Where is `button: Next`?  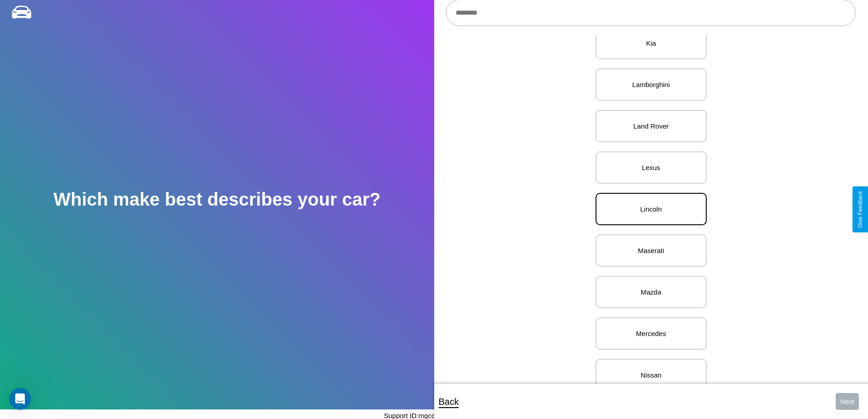
button: Next is located at coordinates (847, 401).